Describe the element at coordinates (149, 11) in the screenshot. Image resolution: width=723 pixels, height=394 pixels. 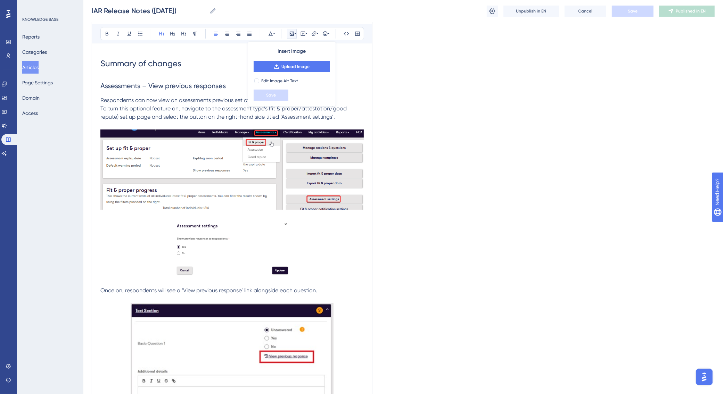
I see `input: Article Name` at that location.